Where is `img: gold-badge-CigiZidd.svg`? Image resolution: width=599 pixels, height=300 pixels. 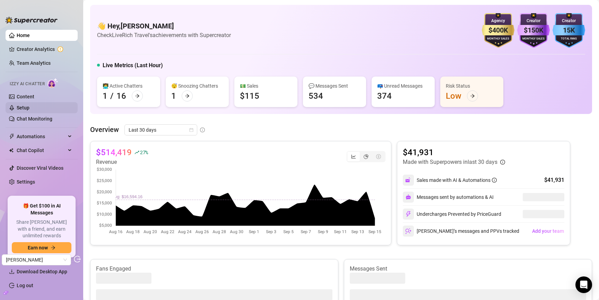 img: gold-badge-CigiZidd.svg is located at coordinates (498, 30).